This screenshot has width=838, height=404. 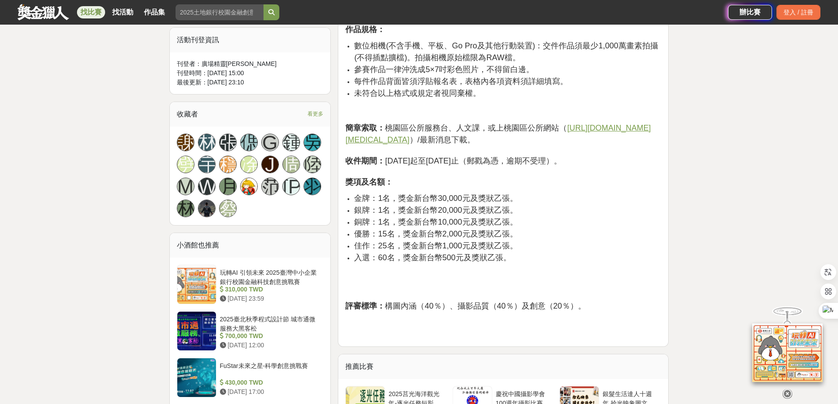 What do you see at coordinates (291, 165) in the screenshot?
I see `div: 周` at bounding box center [291, 165].